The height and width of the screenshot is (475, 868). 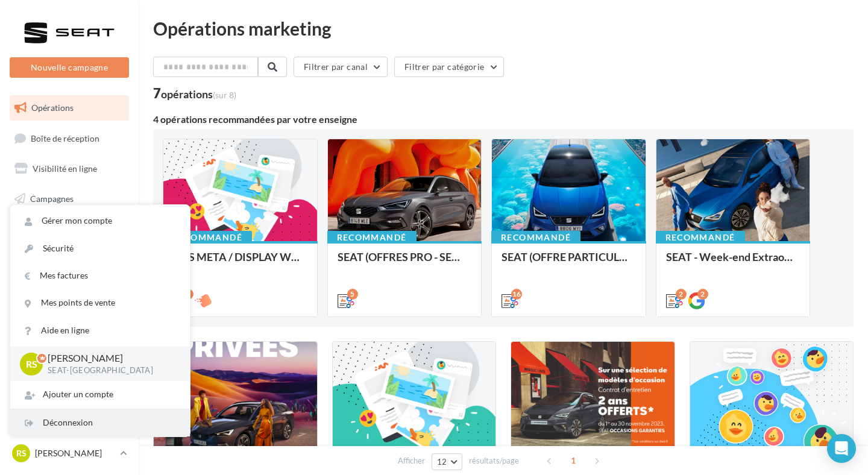 I want to click on span: Campagnes, so click(x=52, y=198).